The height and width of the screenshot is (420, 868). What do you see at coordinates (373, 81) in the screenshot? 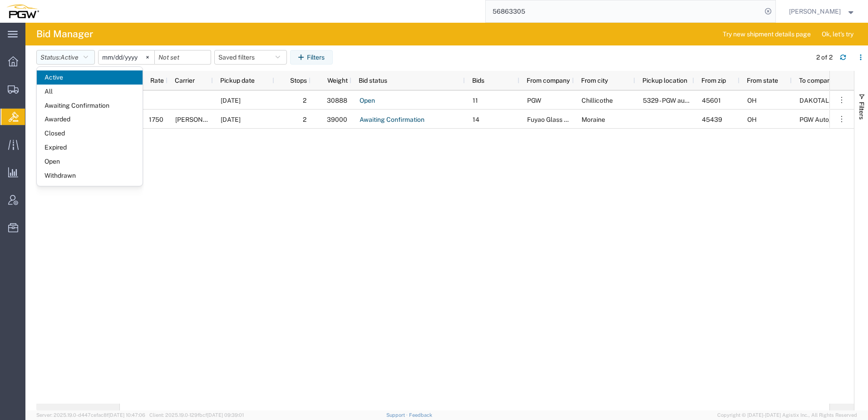
I see `span: Bid status` at bounding box center [373, 81].